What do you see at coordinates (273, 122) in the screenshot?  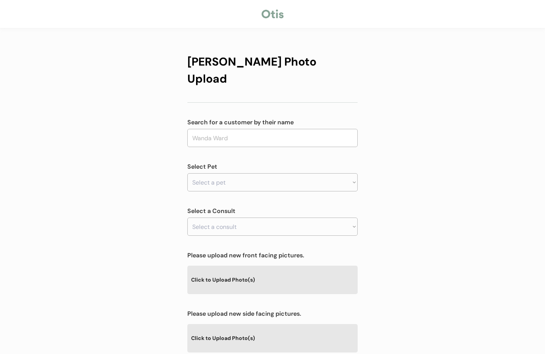 I see `div: Search for a customer by their name` at bounding box center [273, 122].